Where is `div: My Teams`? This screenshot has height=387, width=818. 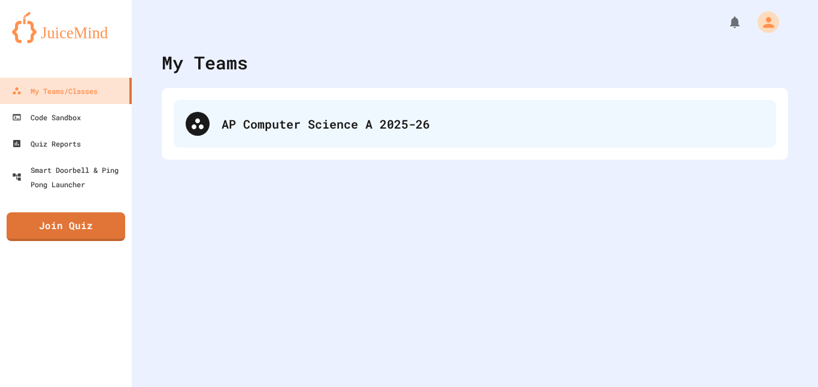
div: My Teams is located at coordinates (205, 62).